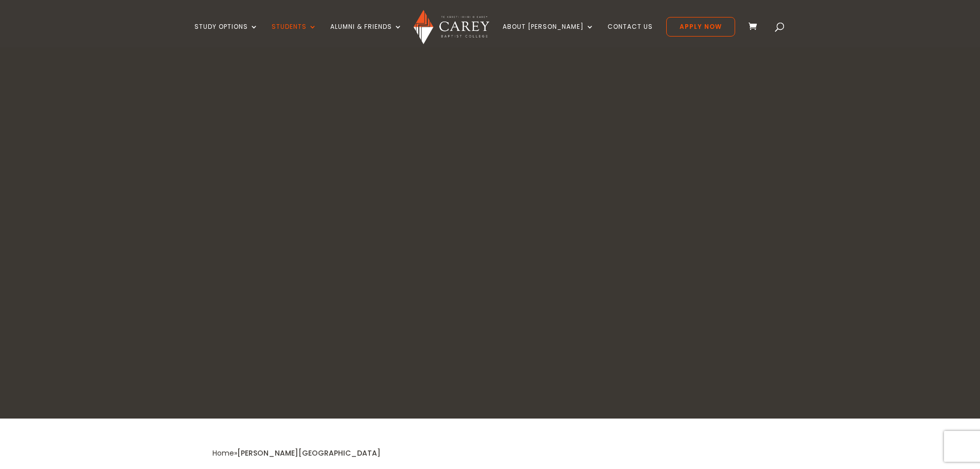 The image size is (980, 469). Describe the element at coordinates (451, 27) in the screenshot. I see `img: Carey Baptist College` at that location.